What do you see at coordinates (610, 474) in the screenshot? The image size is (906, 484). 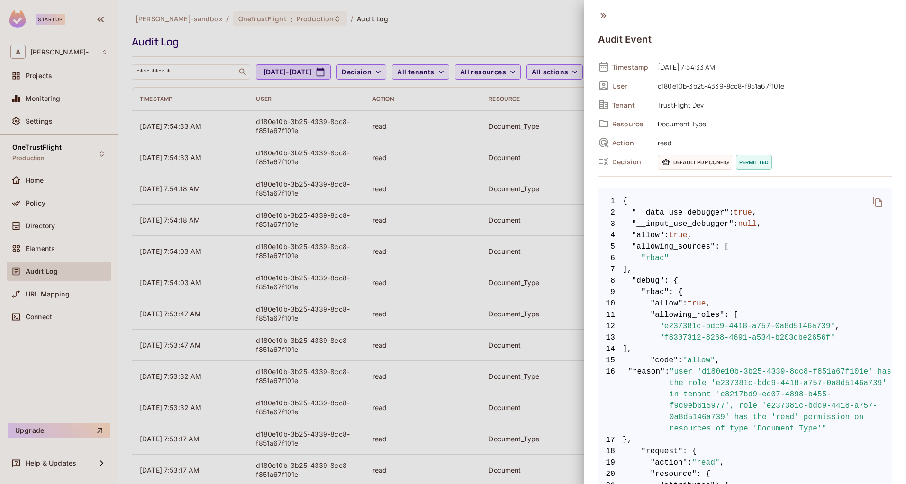 I see `span: 20` at bounding box center [610, 474].